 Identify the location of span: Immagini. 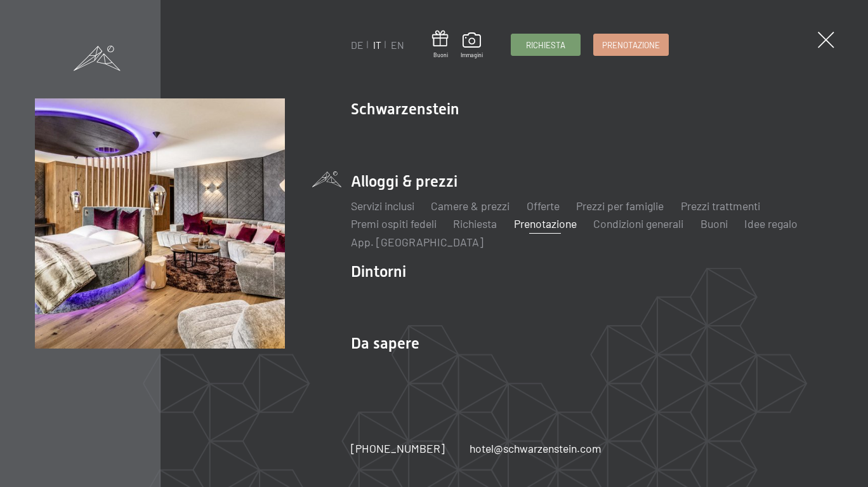
(472, 55).